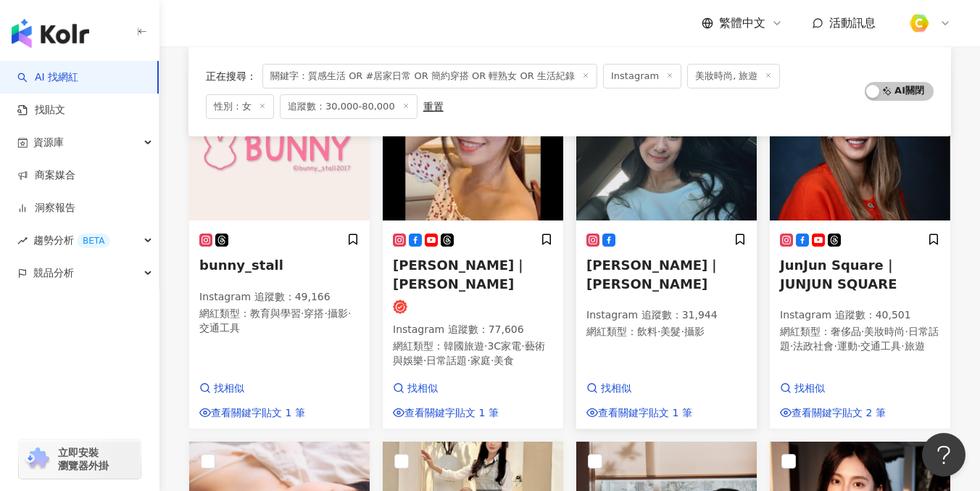  I want to click on a: 商案媒合, so click(46, 175).